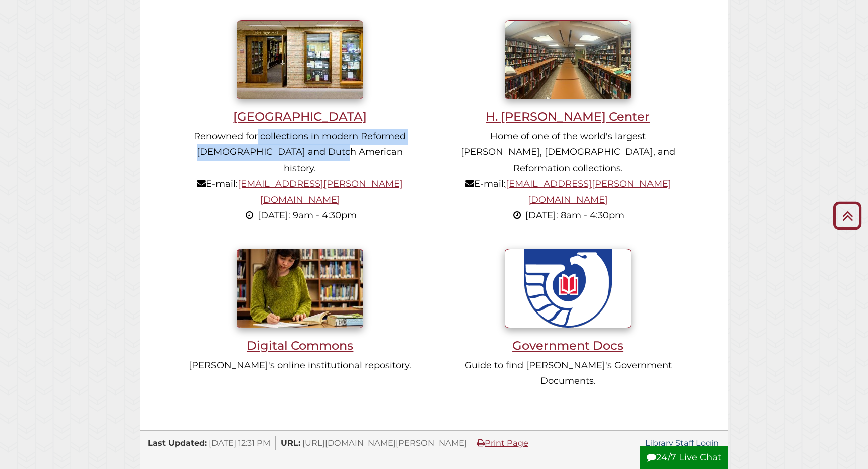 The width and height of the screenshot is (868, 469). What do you see at coordinates (568, 318) in the screenshot?
I see `a: Government Docs` at bounding box center [568, 318].